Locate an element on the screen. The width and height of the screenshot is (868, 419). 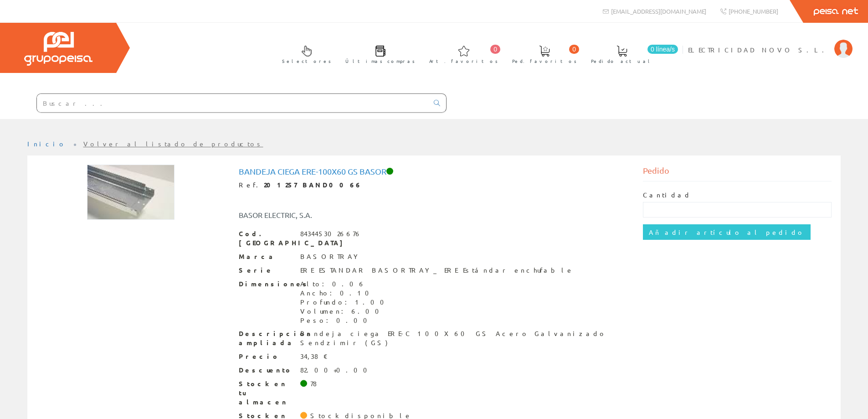
a: Volver al listado de productos is located at coordinates (173, 143).